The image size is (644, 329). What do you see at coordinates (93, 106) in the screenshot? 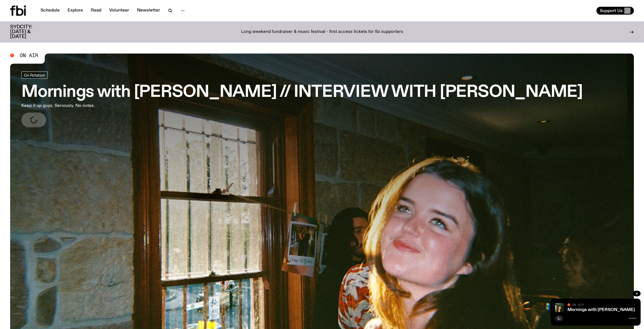
I see `p: Keep it up guys. Seriously. No notes.` at bounding box center [93, 106].